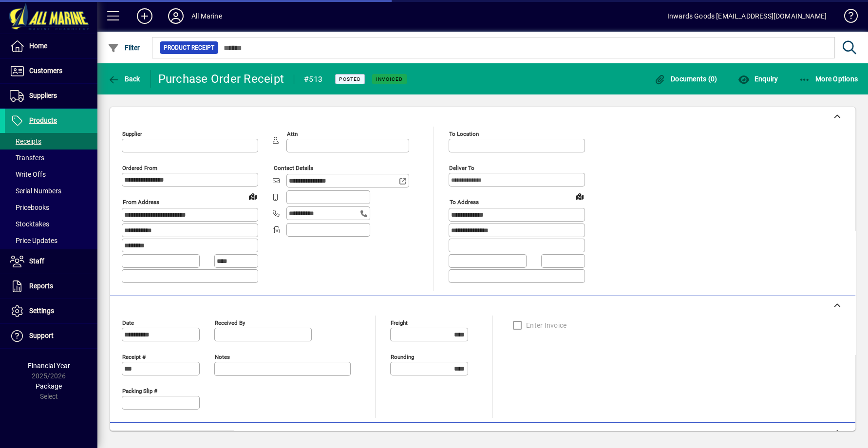 This screenshot has height=448, width=868. Describe the element at coordinates (51, 311) in the screenshot. I see `a: Settings` at that location.